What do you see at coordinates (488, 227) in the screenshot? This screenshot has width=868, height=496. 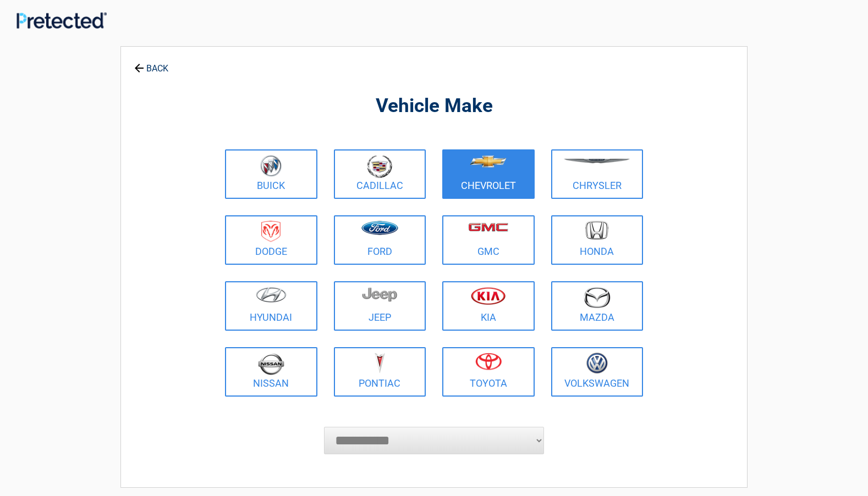 I see `img: gmc` at bounding box center [488, 227].